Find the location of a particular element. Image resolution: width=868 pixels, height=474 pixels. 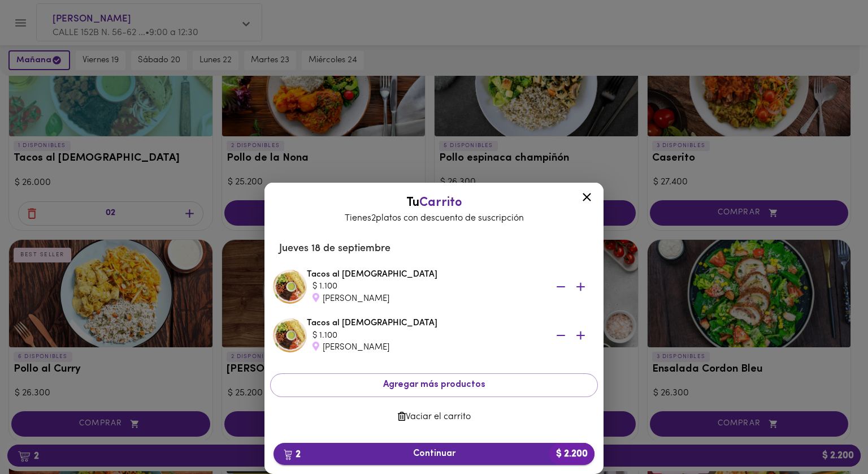

span: Continuar is located at coordinates (434, 454).